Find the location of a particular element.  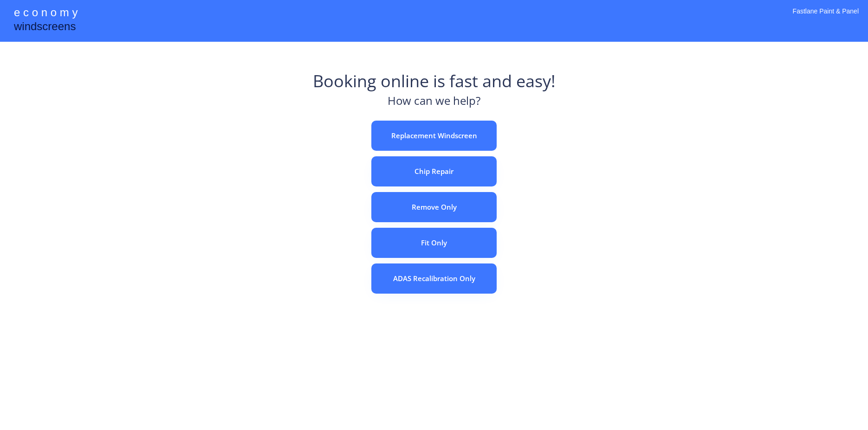

button: ADAS Recalibration Only is located at coordinates (434, 279).